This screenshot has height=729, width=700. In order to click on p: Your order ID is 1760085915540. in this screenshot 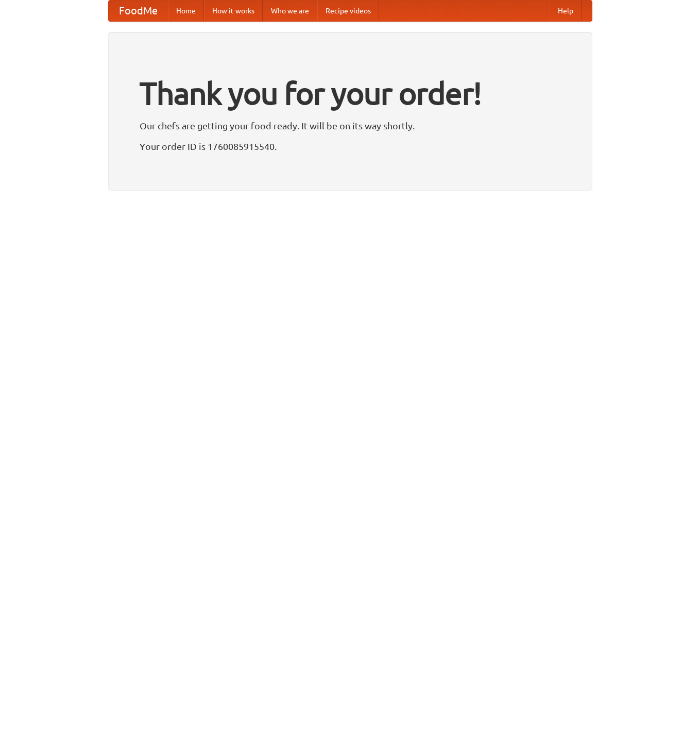, I will do `click(350, 146)`.